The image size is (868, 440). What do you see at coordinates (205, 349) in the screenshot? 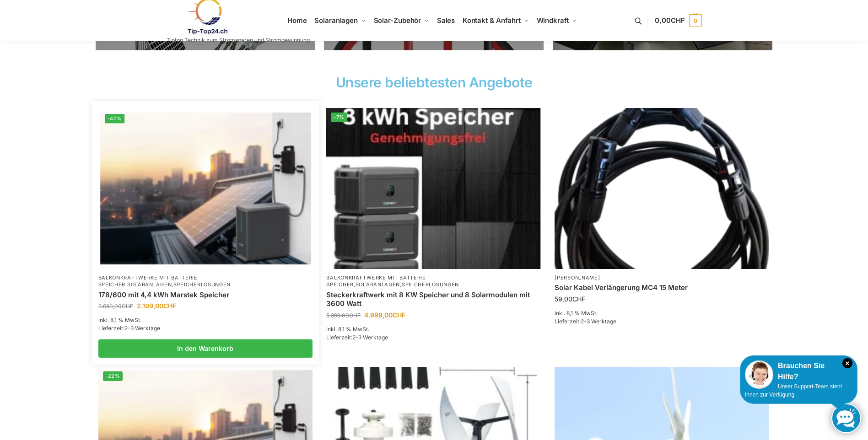
I see `a: In den Warenkorb legen: „178/600 mit 4,4 kWh Marstek Speicher“` at bounding box center [205, 349].